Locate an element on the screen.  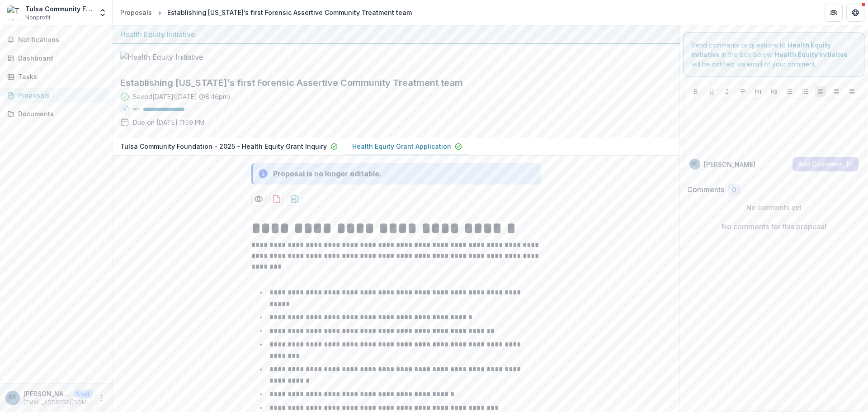
button: Italicize is located at coordinates (727, 91).